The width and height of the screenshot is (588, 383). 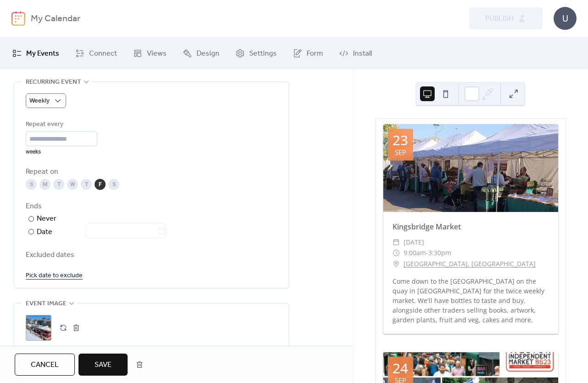 What do you see at coordinates (256, 53) in the screenshot?
I see `a: Settings` at bounding box center [256, 53].